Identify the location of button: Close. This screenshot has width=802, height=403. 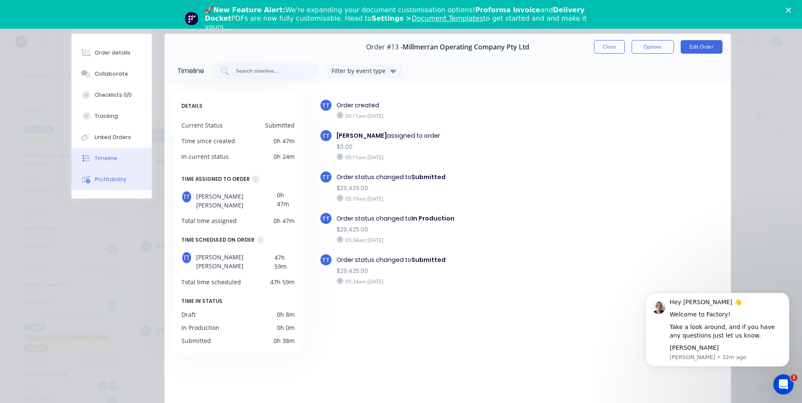
(609, 47).